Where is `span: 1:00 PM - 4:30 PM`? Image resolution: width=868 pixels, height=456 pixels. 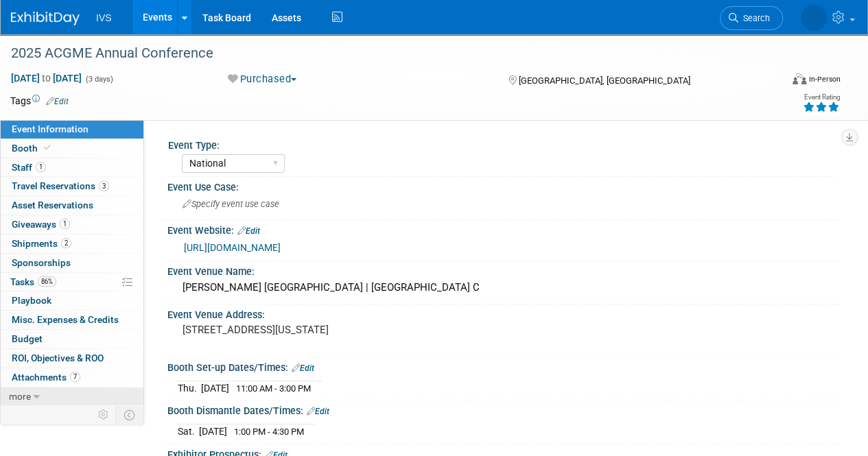 span: 1:00 PM - 4:30 PM is located at coordinates (269, 432).